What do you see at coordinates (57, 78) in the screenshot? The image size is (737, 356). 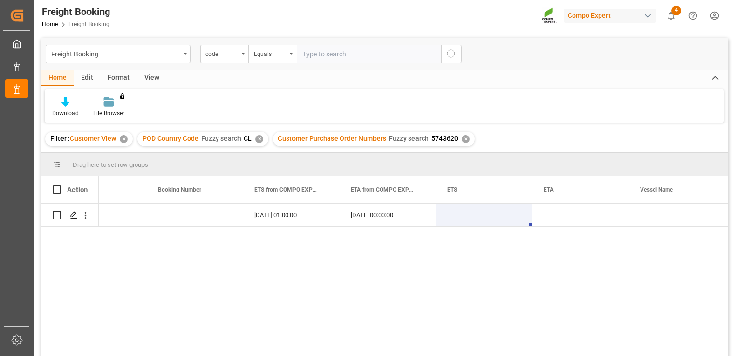 I see `div: Home` at bounding box center [57, 78].